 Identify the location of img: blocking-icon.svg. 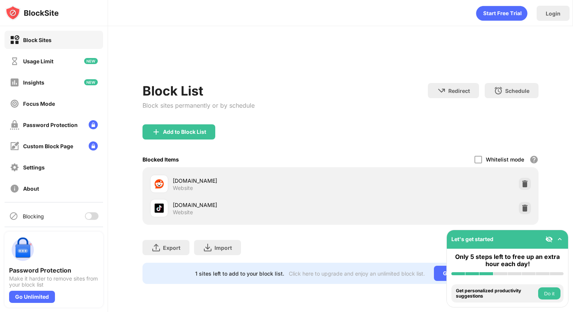
(14, 216).